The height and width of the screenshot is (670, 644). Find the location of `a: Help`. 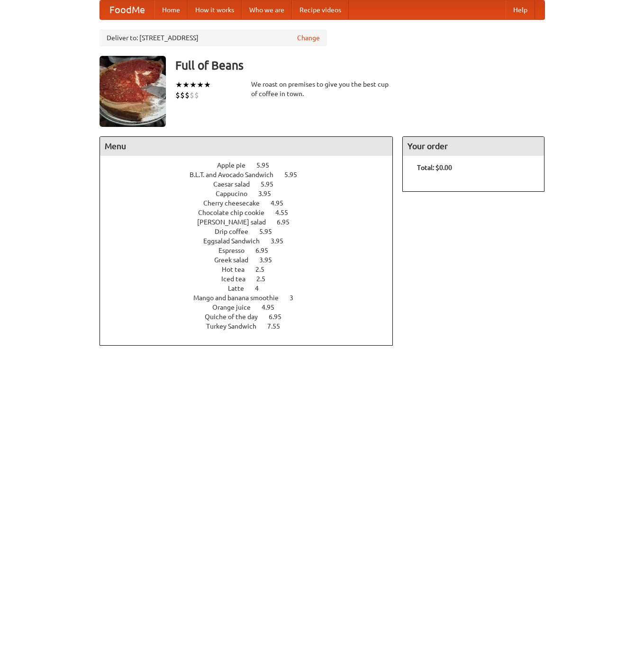

a: Help is located at coordinates (520, 10).